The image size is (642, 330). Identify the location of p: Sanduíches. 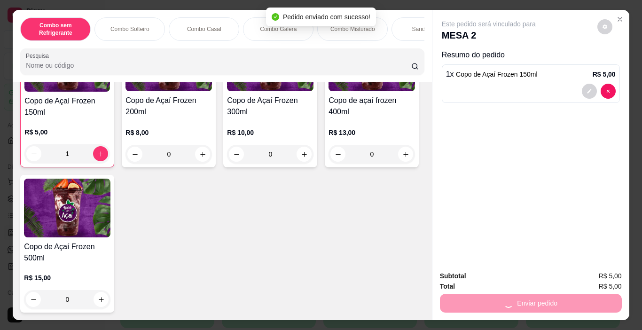
(427, 29).